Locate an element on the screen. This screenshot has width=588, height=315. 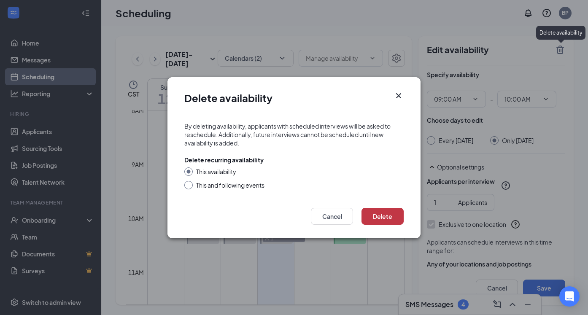
div: Delete availability is located at coordinates (560, 32).